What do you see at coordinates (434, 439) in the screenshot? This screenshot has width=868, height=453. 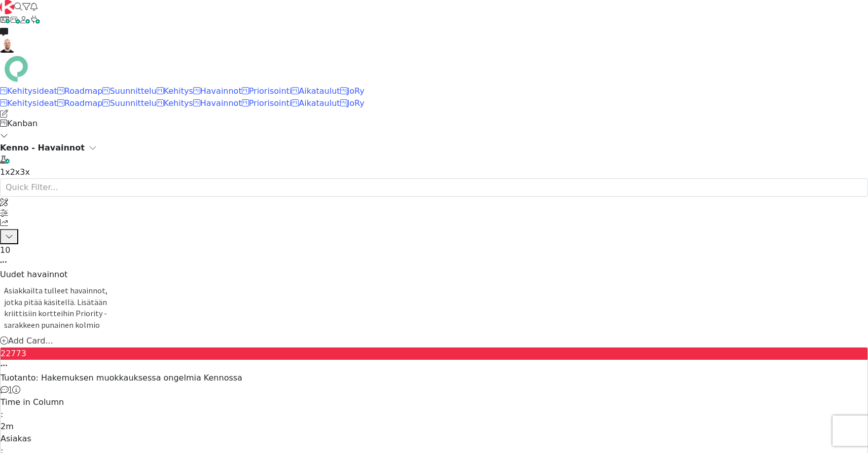 I see `div: Asiakas` at bounding box center [434, 439].